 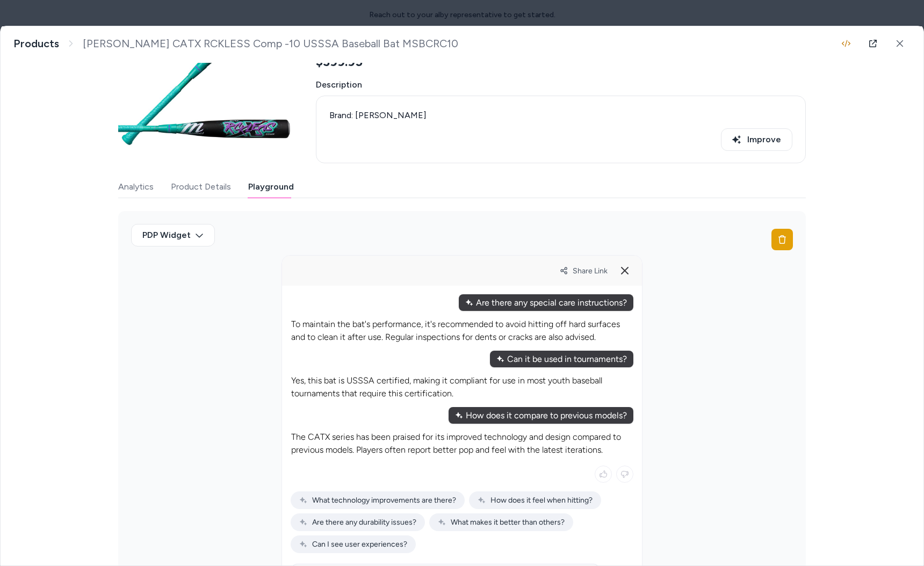 What do you see at coordinates (560, 84) in the screenshot?
I see `span: Description` at bounding box center [560, 84].